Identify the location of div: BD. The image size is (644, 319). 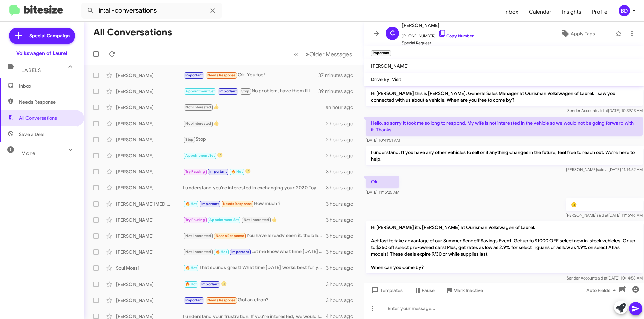
(624, 11).